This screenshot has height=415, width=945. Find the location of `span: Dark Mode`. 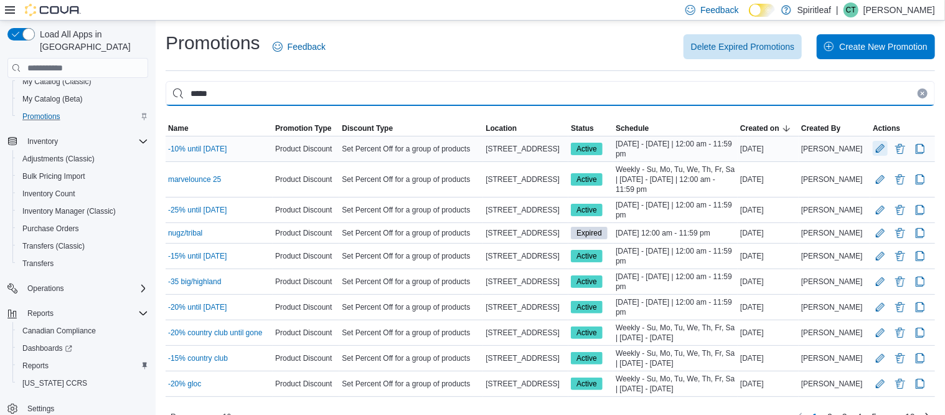

span: Dark Mode is located at coordinates (749, 17).